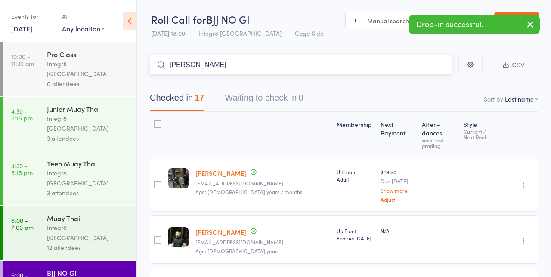  Describe the element at coordinates (439, 143) in the screenshot. I see `div: since last grading` at that location.